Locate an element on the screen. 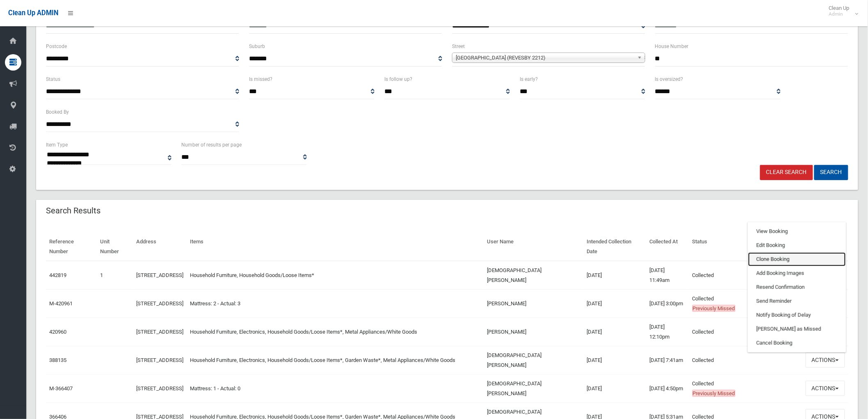 Image resolution: width=868 pixels, height=419 pixels. label: Suburb is located at coordinates (257, 47).